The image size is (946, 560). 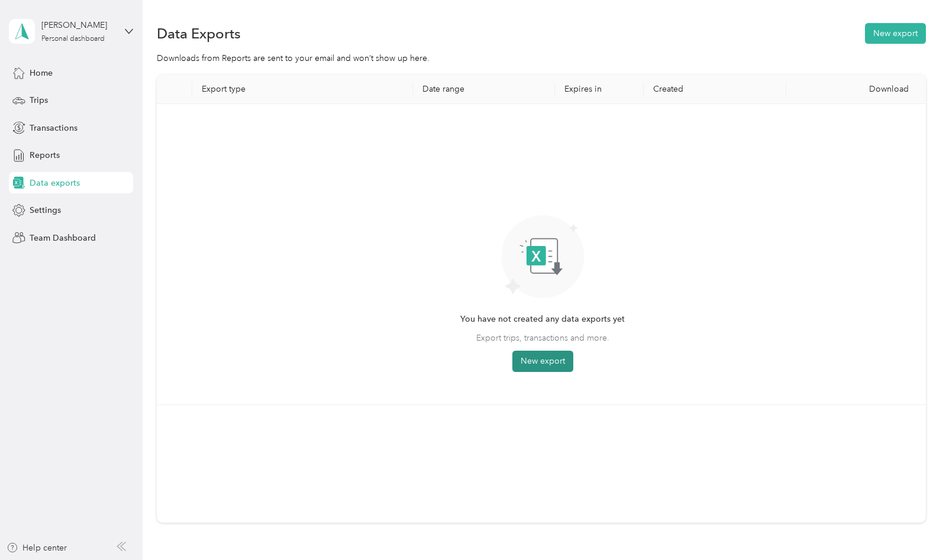 What do you see at coordinates (543, 320) in the screenshot?
I see `span: You have not created any data exports yet` at bounding box center [543, 320].